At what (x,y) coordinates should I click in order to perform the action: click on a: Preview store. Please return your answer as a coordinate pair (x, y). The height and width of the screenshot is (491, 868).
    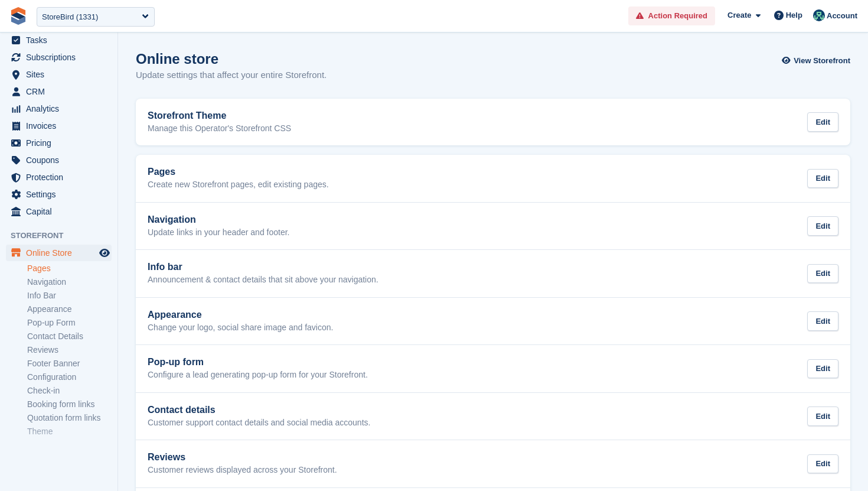
    Looking at the image, I should click on (105, 253).